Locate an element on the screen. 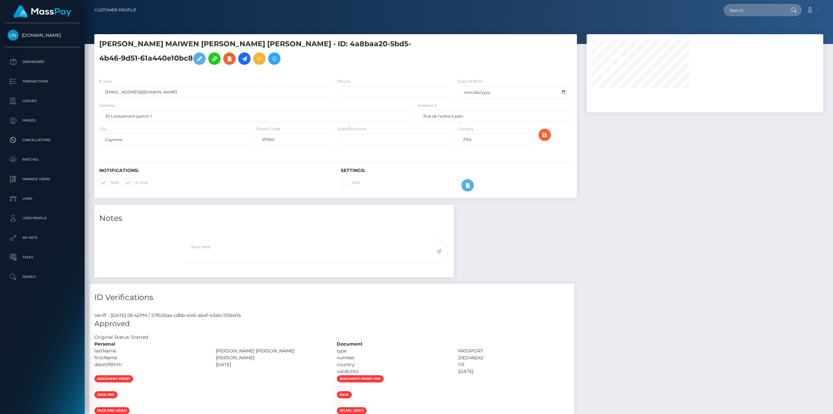  a: Customer Profile is located at coordinates (116, 10).